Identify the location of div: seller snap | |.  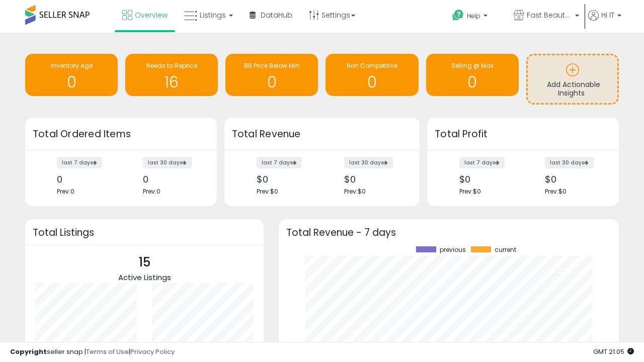
(92, 352).